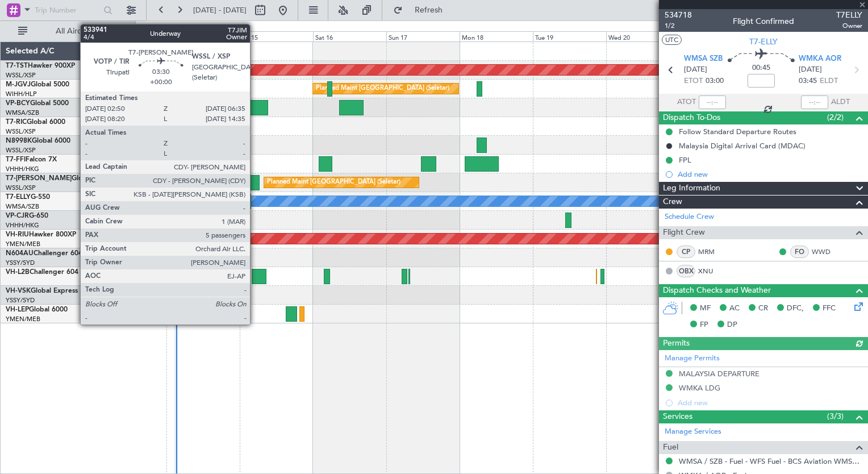  Describe the element at coordinates (763, 309) in the screenshot. I see `span: CR` at that location.